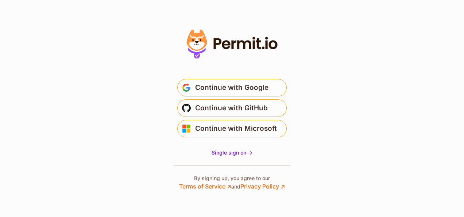  What do you see at coordinates (232, 152) in the screenshot?
I see `span: Single sign on ->` at bounding box center [232, 152].